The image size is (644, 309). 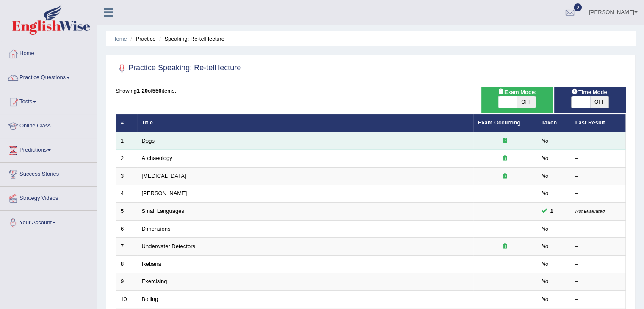 I want to click on span: You can still take this question, so click(x=552, y=211).